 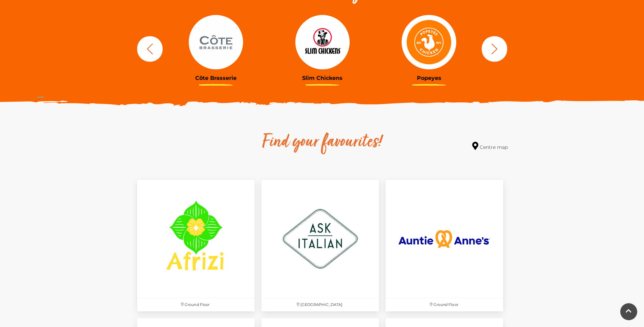 I want to click on a: Popeyes, so click(x=429, y=48).